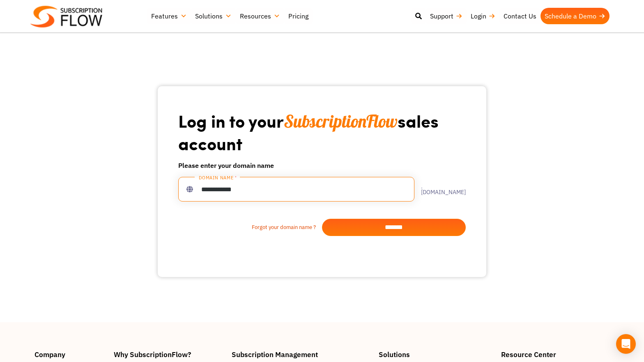  I want to click on a: Pricing, so click(298, 16).